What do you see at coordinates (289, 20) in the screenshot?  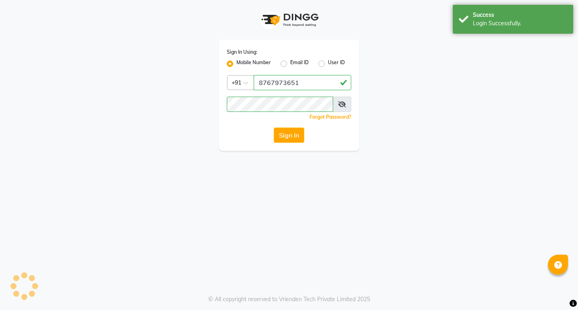 I see `img: logo1.svg` at bounding box center [289, 20].